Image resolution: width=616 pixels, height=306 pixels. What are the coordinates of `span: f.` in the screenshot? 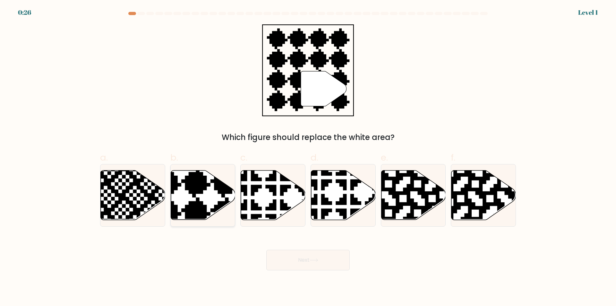 It's located at (453, 157).